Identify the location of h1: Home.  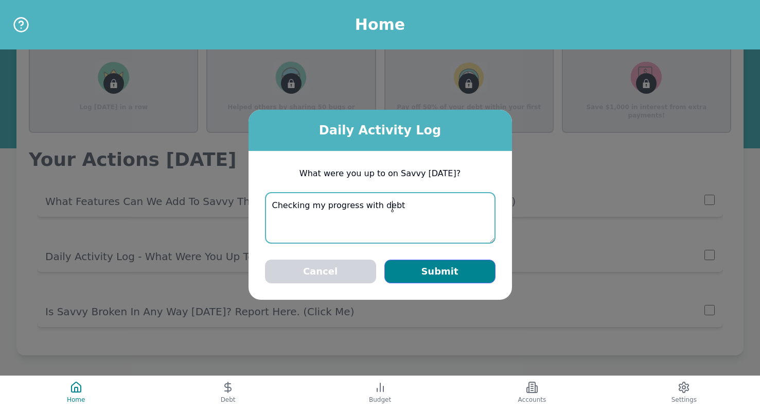
(380, 25).